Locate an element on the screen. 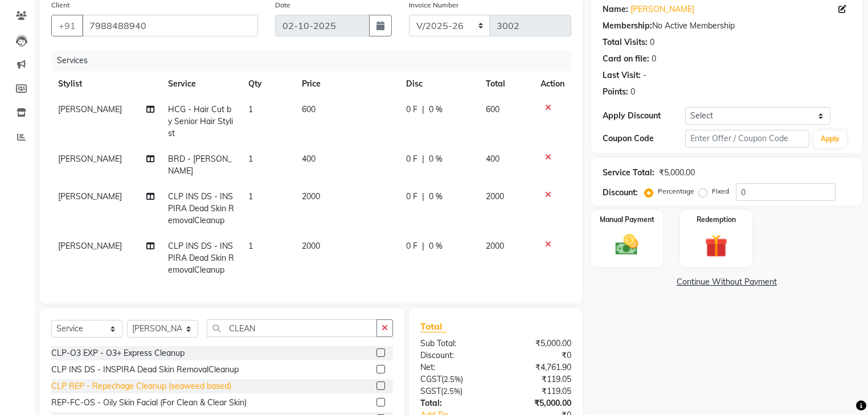  th: Total is located at coordinates (506, 84).